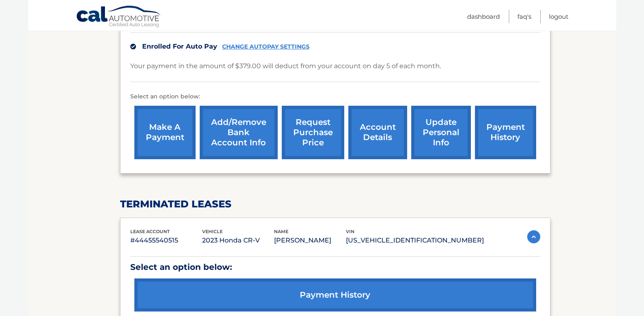 The image size is (644, 316). What do you see at coordinates (266, 47) in the screenshot?
I see `a: CHANGE AUTOPAY SETTINGS` at bounding box center [266, 47].